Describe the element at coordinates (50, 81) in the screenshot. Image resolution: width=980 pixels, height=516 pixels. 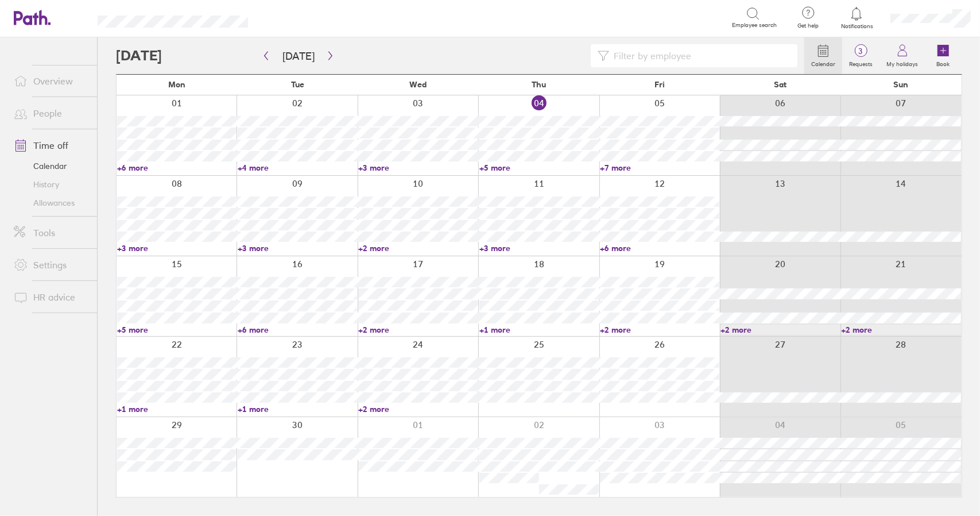
I see `a: Overview` at that location.